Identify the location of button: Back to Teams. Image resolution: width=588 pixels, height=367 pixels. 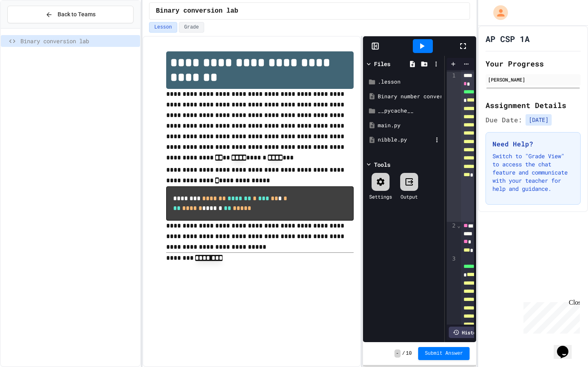
(70, 14).